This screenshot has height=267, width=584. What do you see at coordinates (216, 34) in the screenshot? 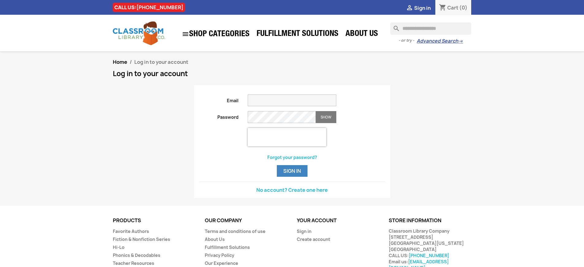
I see `a: SHOP CATEGORIES` at bounding box center [216, 34].